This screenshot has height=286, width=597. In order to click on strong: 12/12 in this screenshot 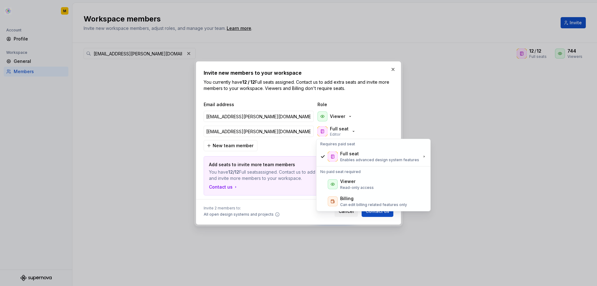, I will do `click(234, 172)`.